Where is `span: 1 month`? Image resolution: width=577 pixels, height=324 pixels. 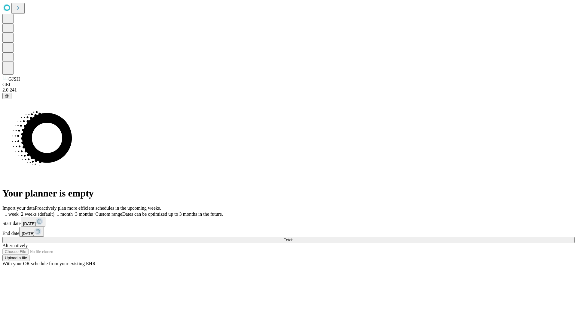
span: 1 month is located at coordinates (65, 214).